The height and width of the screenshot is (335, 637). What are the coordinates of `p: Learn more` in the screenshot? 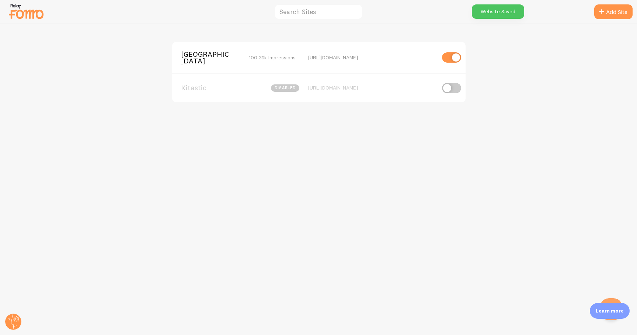 It's located at (609, 311).